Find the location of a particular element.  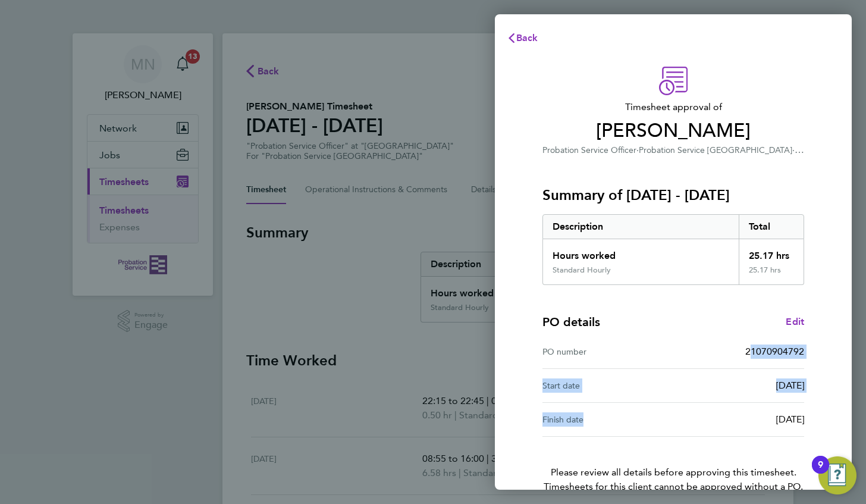

button: Open Resource Center, 9 new notifications is located at coordinates (838, 476).